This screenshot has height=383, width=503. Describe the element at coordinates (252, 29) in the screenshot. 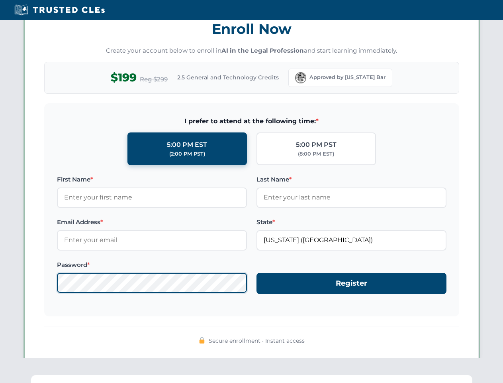

I see `h3: Enroll Now` at that location.